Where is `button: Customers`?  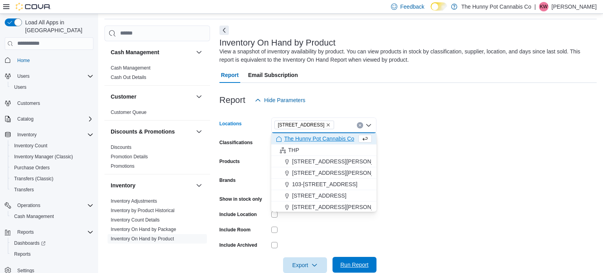 button: Customers is located at coordinates (49, 103).